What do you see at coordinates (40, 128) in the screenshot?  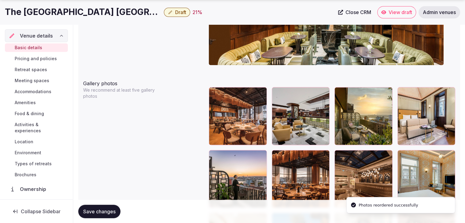 I see `span: Activities & experiences` at bounding box center [40, 128].